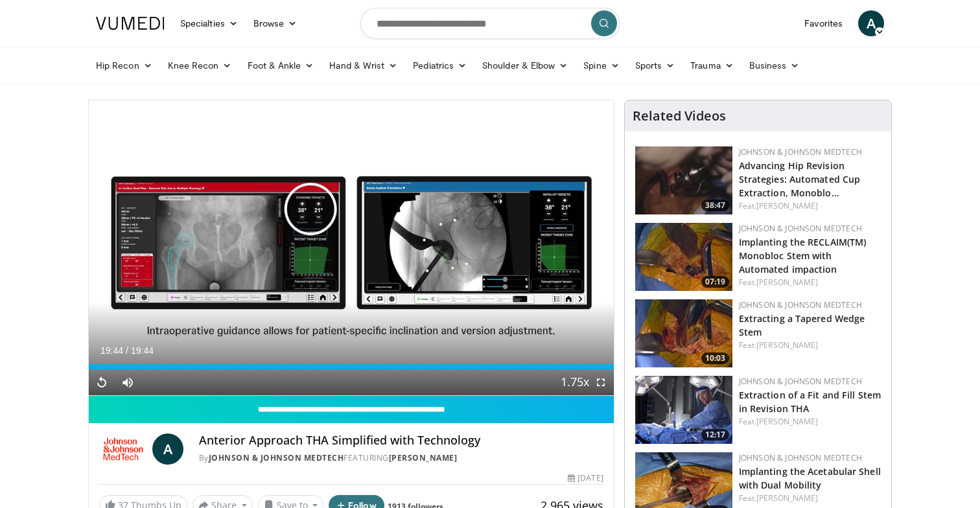 The height and width of the screenshot is (508, 980). What do you see at coordinates (352, 367) in the screenshot?
I see `div: Progress Bar` at bounding box center [352, 367].